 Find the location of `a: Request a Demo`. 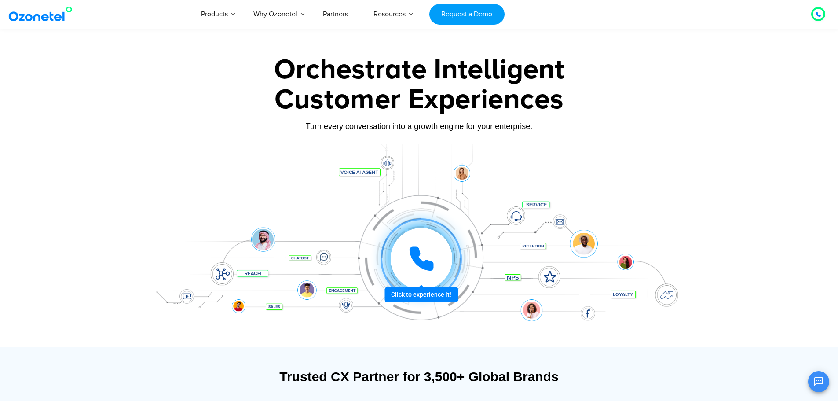

a: Request a Demo is located at coordinates (467, 14).